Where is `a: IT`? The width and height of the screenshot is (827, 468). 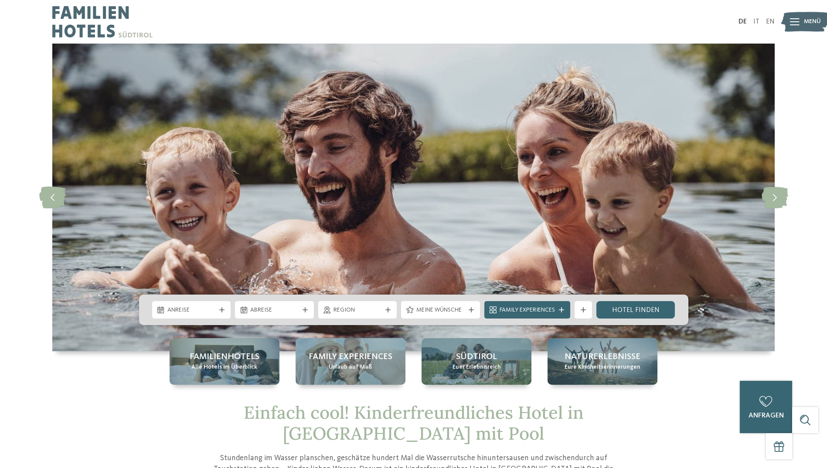
a: IT is located at coordinates (756, 22).